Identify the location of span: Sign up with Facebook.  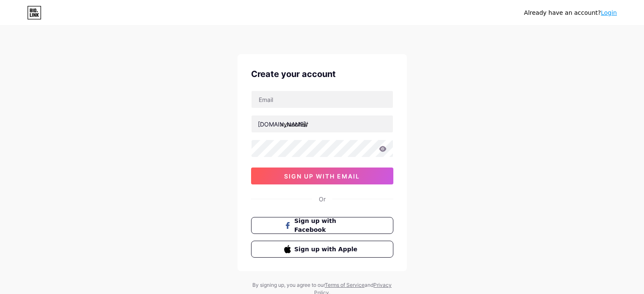
(327, 225).